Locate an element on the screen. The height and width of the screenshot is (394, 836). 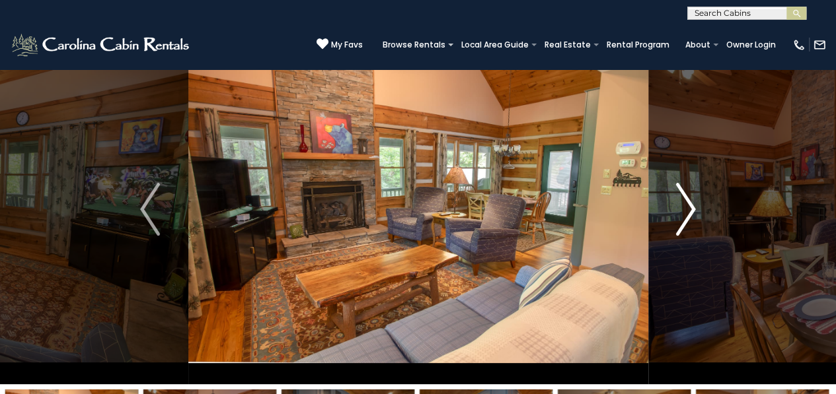
a: Browse Rentals is located at coordinates (414, 45).